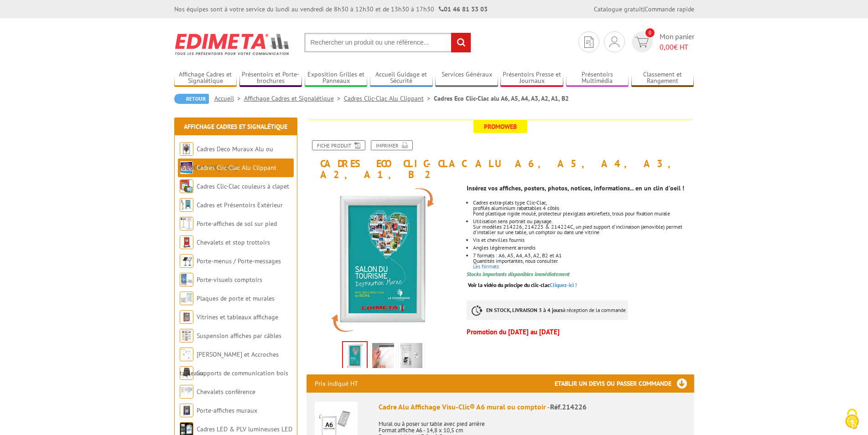  What do you see at coordinates (229, 98) in the screenshot?
I see `a: Accueil` at bounding box center [229, 98].